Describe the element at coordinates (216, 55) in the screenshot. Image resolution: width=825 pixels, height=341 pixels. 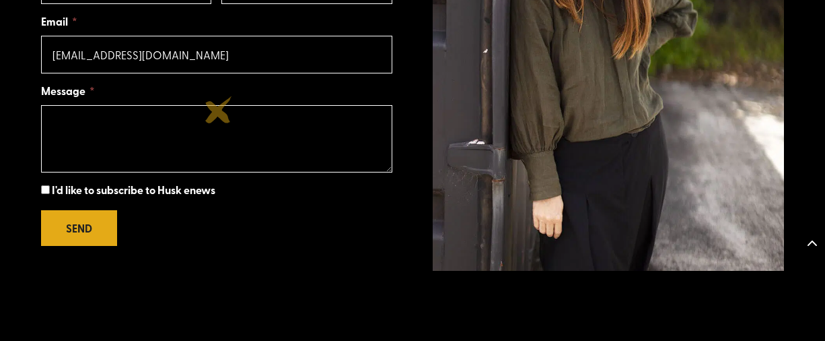
I see `input: Email` at that location.